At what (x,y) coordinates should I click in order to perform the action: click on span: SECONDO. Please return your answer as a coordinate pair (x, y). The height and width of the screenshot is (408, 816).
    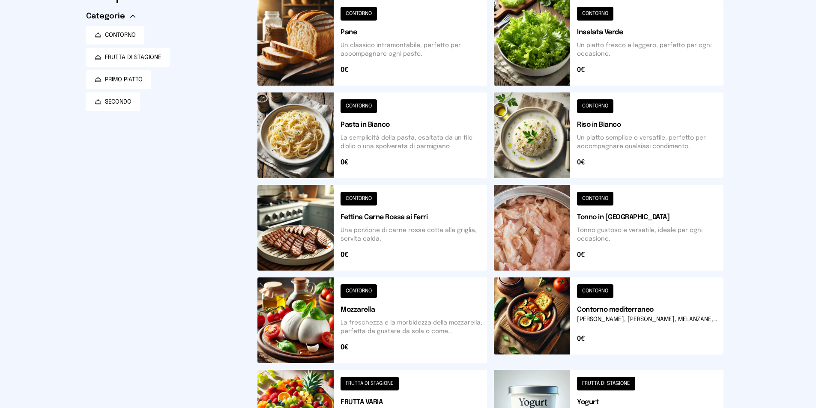
    Looking at the image, I should click on (118, 102).